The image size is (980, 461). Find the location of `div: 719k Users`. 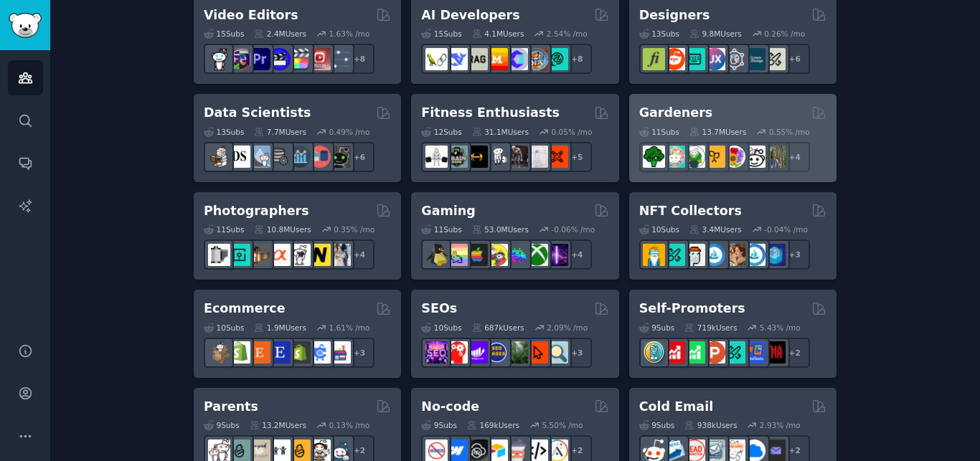

div: 719k Users is located at coordinates (710, 328).